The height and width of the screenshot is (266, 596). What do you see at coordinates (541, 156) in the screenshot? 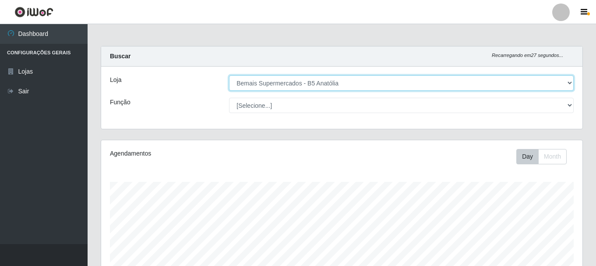
I see `div: First group` at bounding box center [541, 156].